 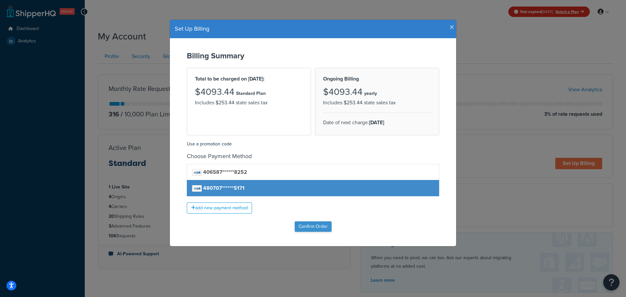 What do you see at coordinates (313, 56) in the screenshot?
I see `h2: Billing Summary` at bounding box center [313, 56].